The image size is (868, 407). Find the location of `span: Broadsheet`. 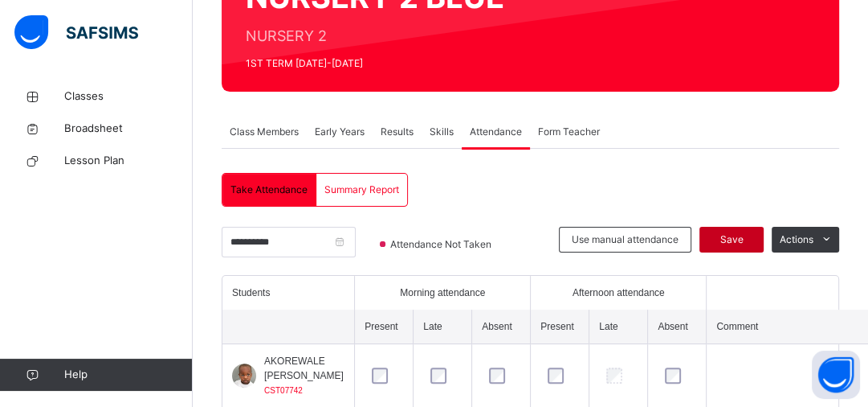

span: Broadsheet is located at coordinates (129, 129).